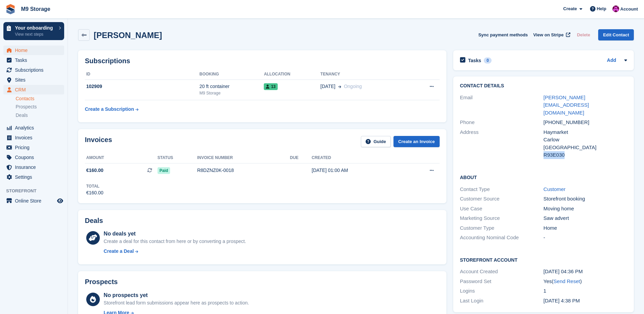 The width and height of the screenshot is (644, 314). What do you see at coordinates (585, 281) in the screenshot?
I see `div: Yes` at bounding box center [585, 281].